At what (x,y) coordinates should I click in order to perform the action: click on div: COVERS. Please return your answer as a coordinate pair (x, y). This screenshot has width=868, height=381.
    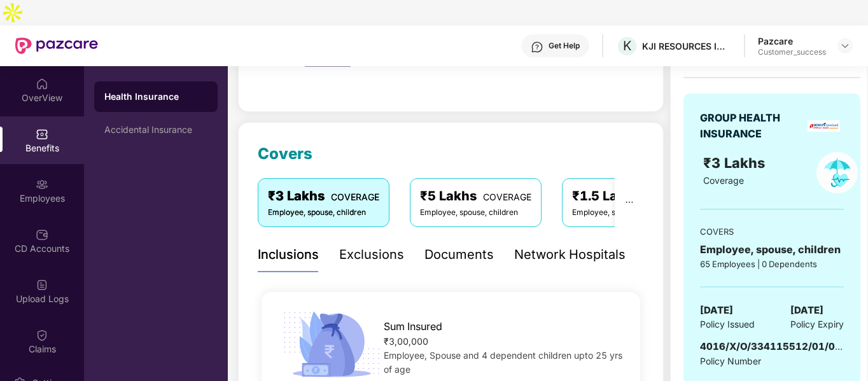
    Looking at the image, I should click on (772, 231).